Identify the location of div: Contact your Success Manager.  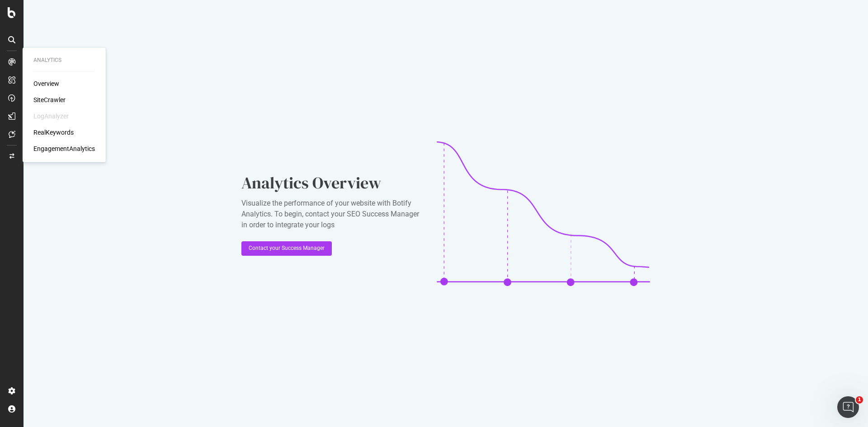
(286, 248).